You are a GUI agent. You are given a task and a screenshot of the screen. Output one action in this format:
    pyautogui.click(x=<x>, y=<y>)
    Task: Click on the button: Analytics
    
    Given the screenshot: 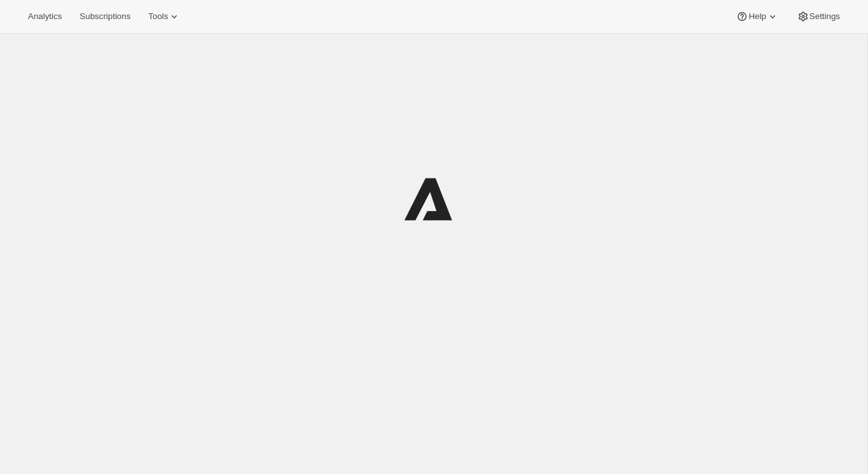 What is the action you would take?
    pyautogui.click(x=45, y=17)
    